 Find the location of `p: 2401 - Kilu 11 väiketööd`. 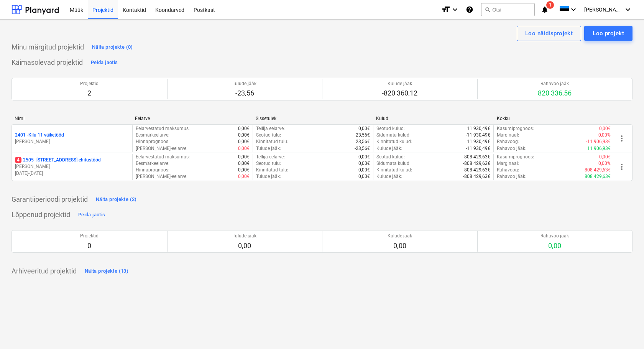

p: 2401 - Kilu 11 väiketööd is located at coordinates (39, 135).